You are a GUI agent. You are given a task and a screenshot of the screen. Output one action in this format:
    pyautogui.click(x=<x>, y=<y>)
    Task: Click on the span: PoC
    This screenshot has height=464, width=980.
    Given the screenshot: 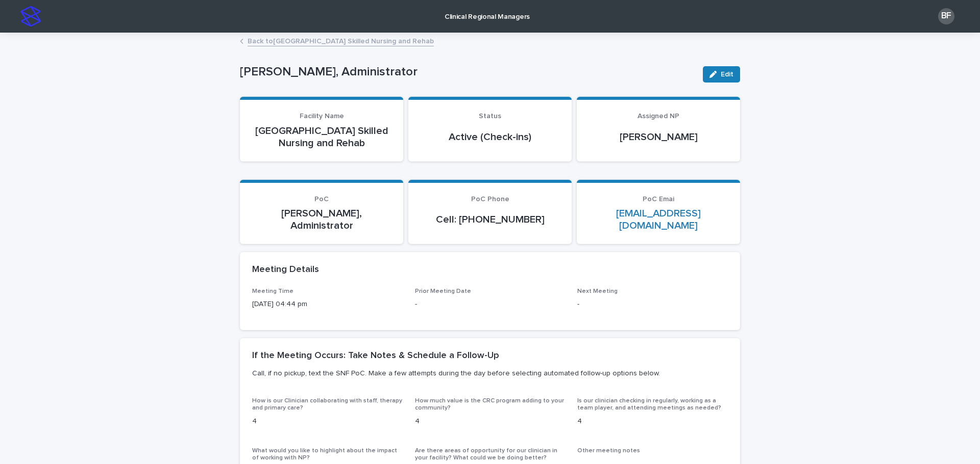 What is the action you would take?
    pyautogui.click(x=322, y=199)
    